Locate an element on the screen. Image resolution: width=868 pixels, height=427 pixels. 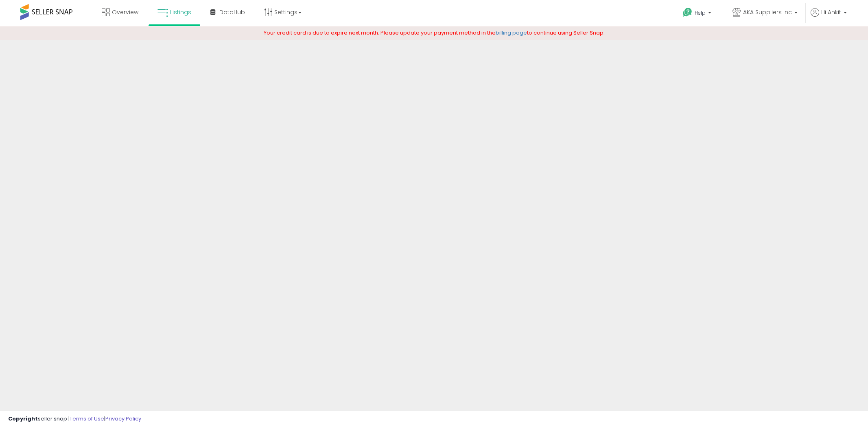
a: billing page is located at coordinates (511, 32).